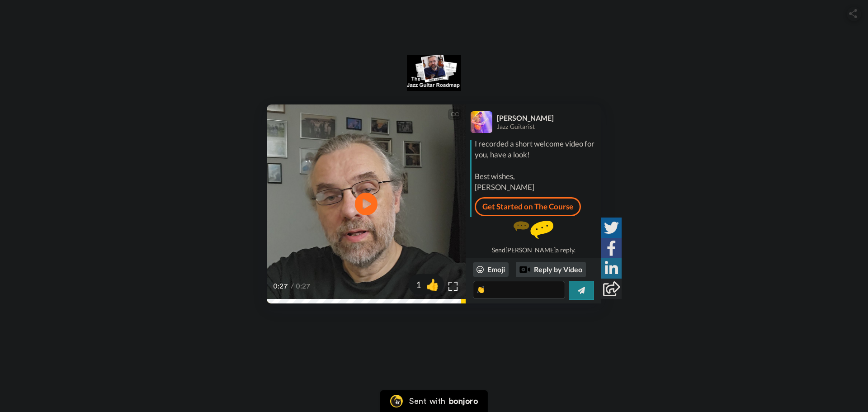 Image resolution: width=868 pixels, height=412 pixels. Describe the element at coordinates (549, 127) in the screenshot. I see `div: Jazz Guitarist` at that location.